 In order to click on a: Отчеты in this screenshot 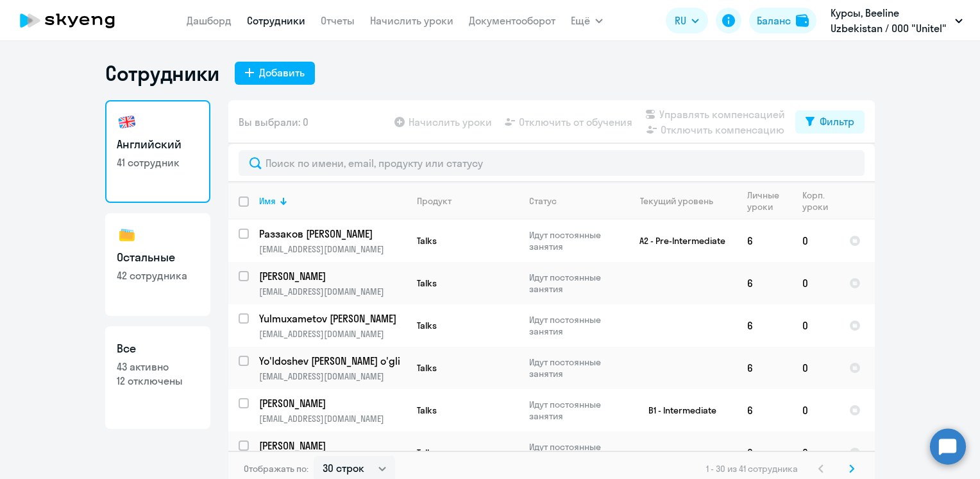, I will do `click(337, 21)`.